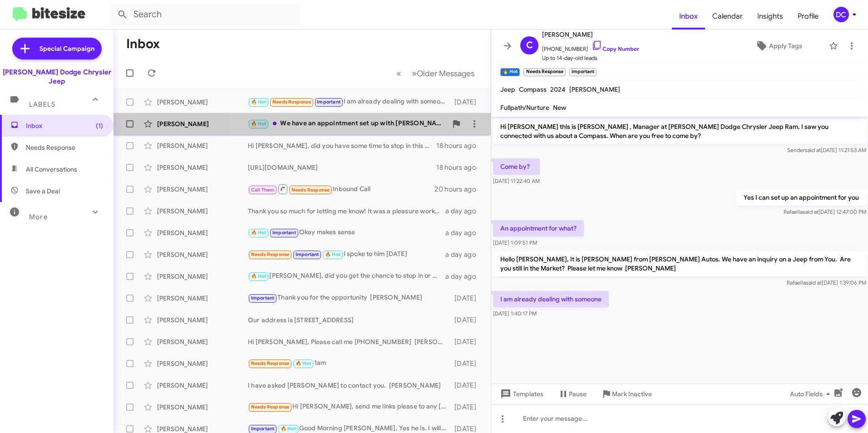 The width and height of the screenshot is (868, 433). Describe the element at coordinates (560, 107) in the screenshot. I see `span: New` at that location.